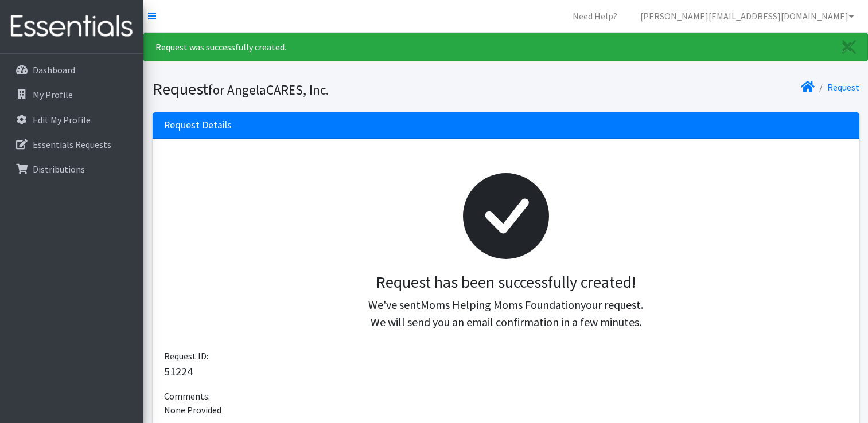 Image resolution: width=868 pixels, height=423 pixels. I want to click on p: Edit My Profile, so click(61, 120).